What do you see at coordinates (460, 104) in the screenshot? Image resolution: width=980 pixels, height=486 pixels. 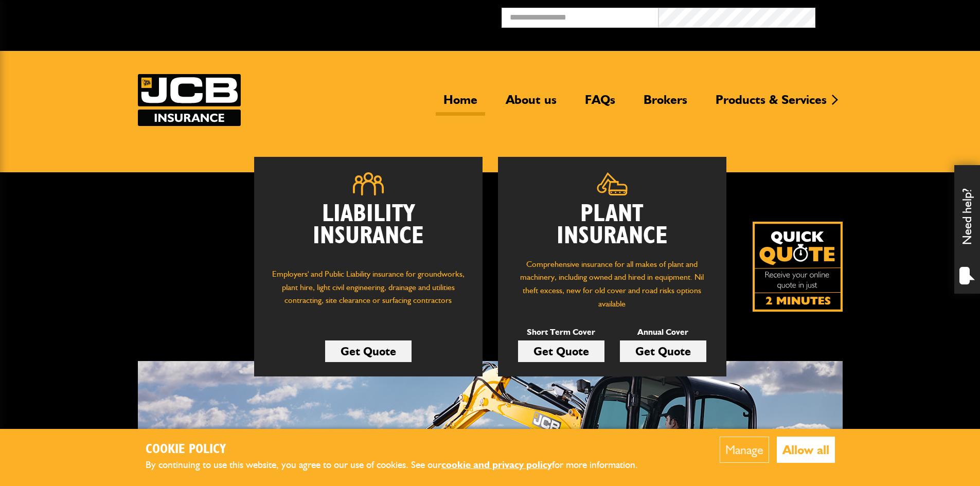 I see `a: Home` at bounding box center [460, 104].